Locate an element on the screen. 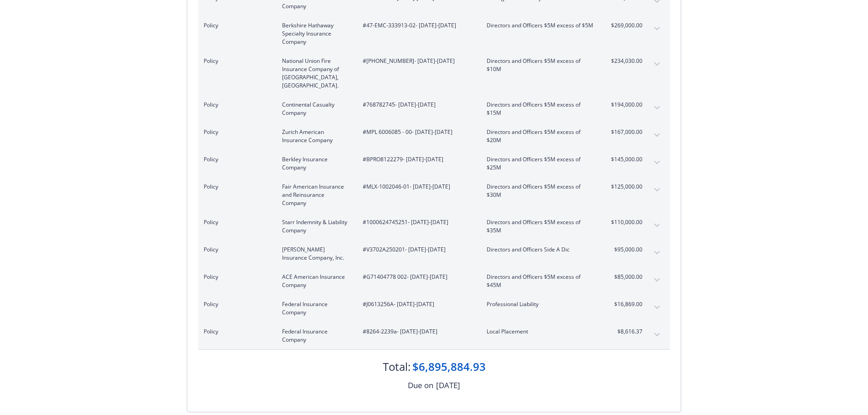  span: Berkley Insurance Company is located at coordinates (315, 163).